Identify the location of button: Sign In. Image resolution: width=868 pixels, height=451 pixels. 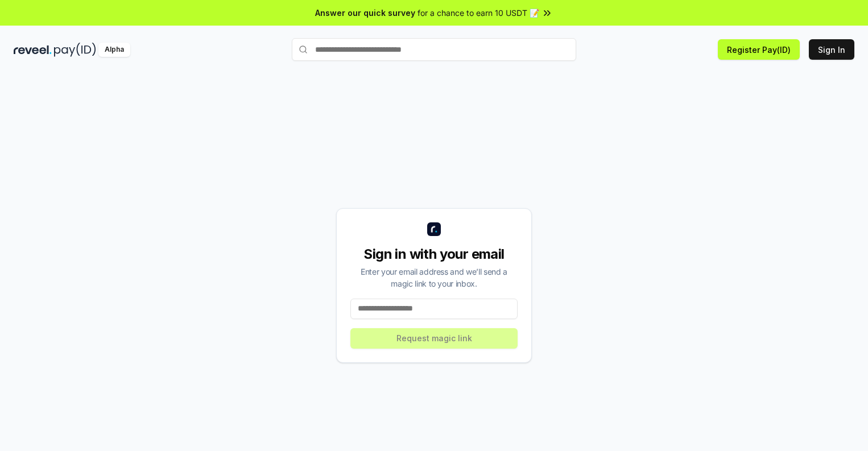
(831, 50).